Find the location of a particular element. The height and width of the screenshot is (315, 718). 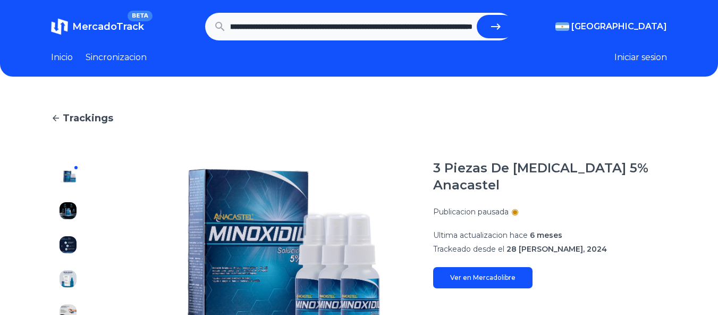

p: Publicacion pausada is located at coordinates (471, 212).